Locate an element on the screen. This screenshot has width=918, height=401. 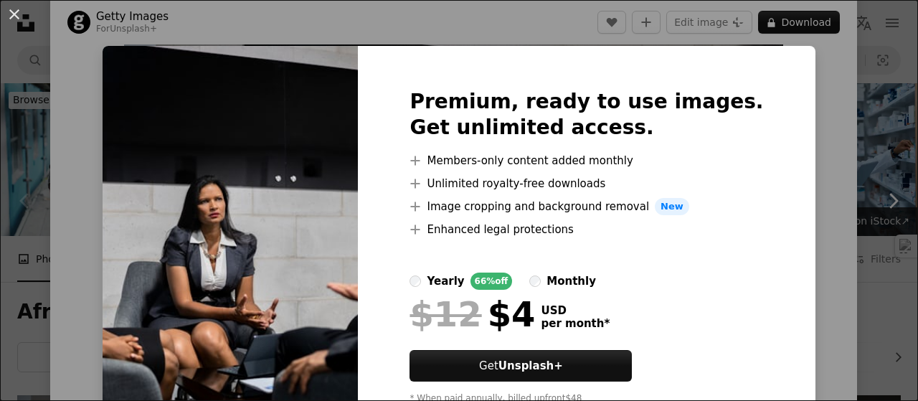
h2: Premium, ready to use images. Get unlimited access. is located at coordinates (586, 115).